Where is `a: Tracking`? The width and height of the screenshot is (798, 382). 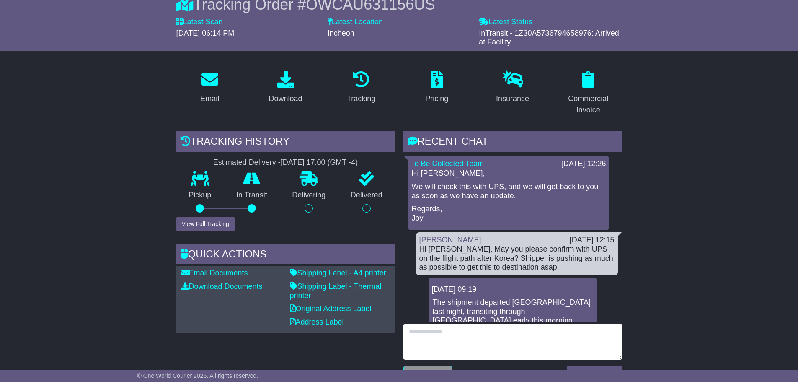 a: Tracking is located at coordinates (361, 88).